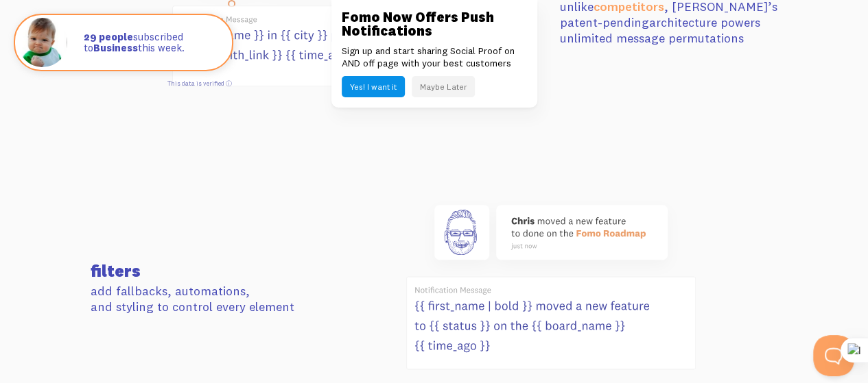  I want to click on p: add fallbacks, automations, and styling to control every element, so click(199, 299).